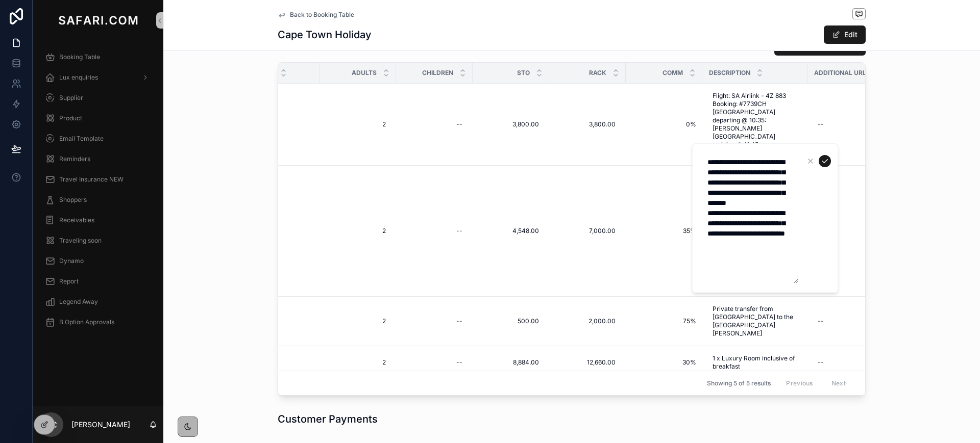 The width and height of the screenshot is (980, 443). I want to click on a: Travel Insurance NEW, so click(98, 180).